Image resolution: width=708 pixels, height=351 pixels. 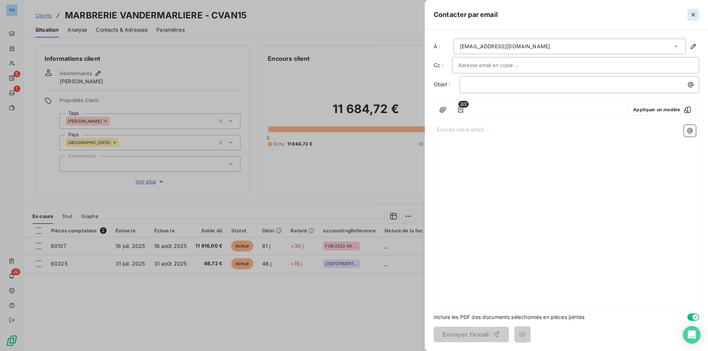 I want to click on input: Adresse email en copie ..., so click(x=498, y=65).